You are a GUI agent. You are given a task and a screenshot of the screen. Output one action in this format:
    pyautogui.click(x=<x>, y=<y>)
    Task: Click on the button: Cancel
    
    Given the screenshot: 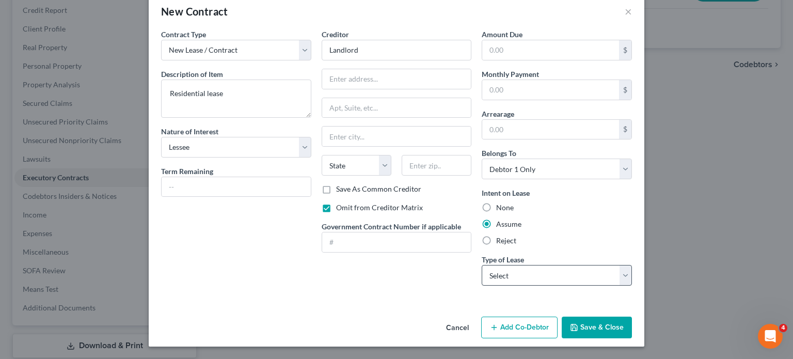 What is the action you would take?
    pyautogui.click(x=457, y=328)
    